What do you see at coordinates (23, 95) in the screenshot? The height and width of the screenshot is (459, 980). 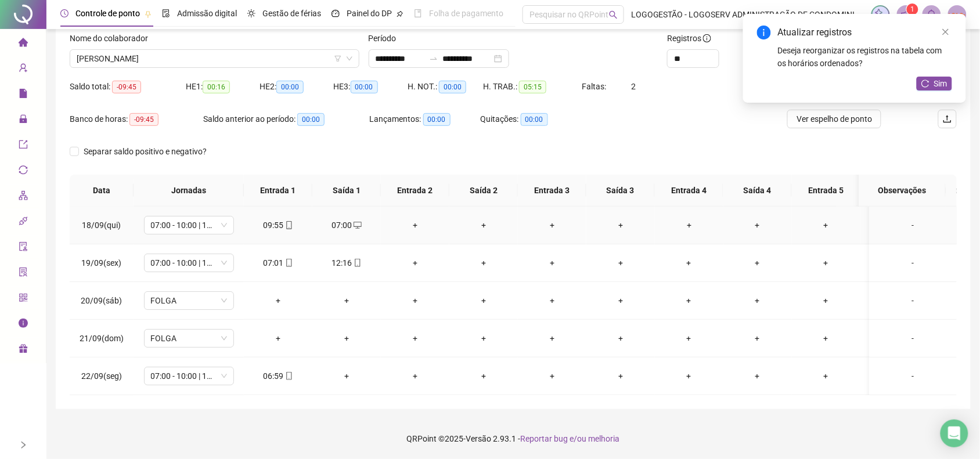 I see `span: file` at bounding box center [23, 95].